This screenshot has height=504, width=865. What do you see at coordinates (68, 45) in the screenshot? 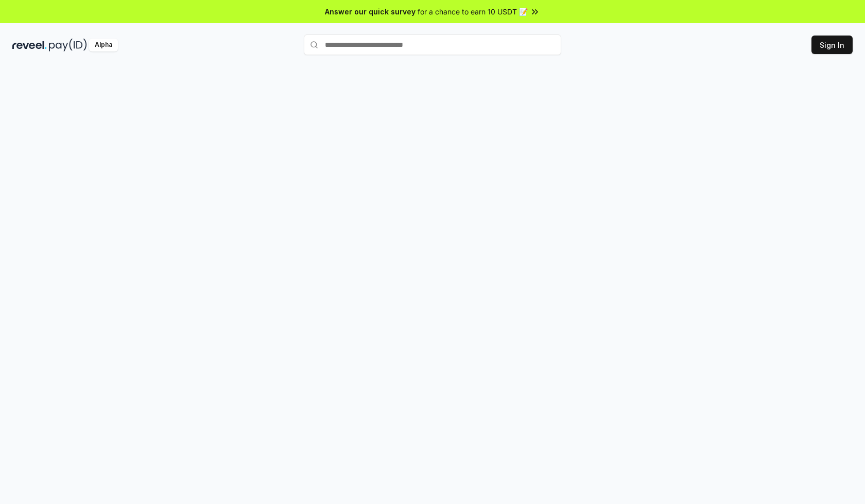
I see `img: pay_id` at bounding box center [68, 45].